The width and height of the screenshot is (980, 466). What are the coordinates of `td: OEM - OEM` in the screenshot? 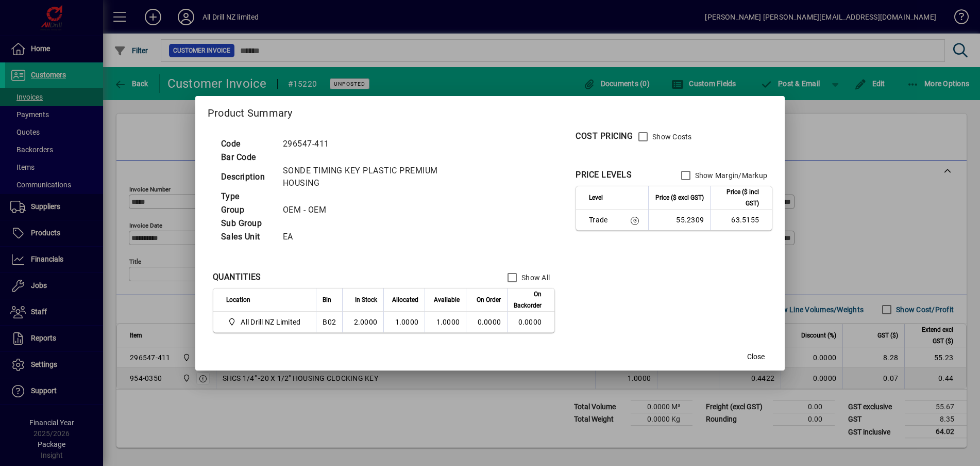 It's located at (371, 210).